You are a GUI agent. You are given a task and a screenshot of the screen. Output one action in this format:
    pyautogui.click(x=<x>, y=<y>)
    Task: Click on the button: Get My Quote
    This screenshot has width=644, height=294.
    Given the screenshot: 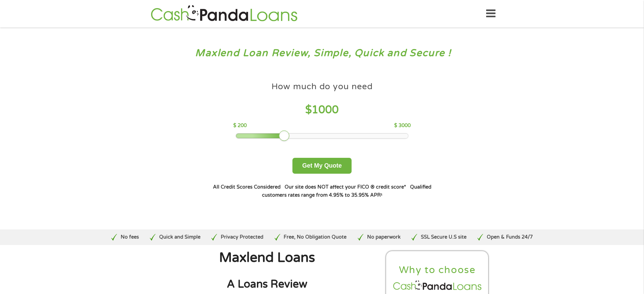 What is the action you would take?
    pyautogui.click(x=322, y=166)
    